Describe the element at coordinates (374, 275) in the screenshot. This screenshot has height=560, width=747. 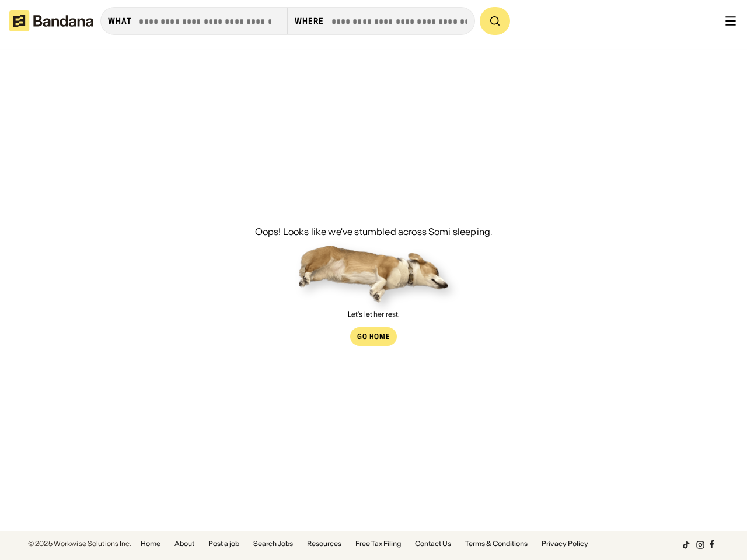
I see `img: Somi sleeping` at that location.